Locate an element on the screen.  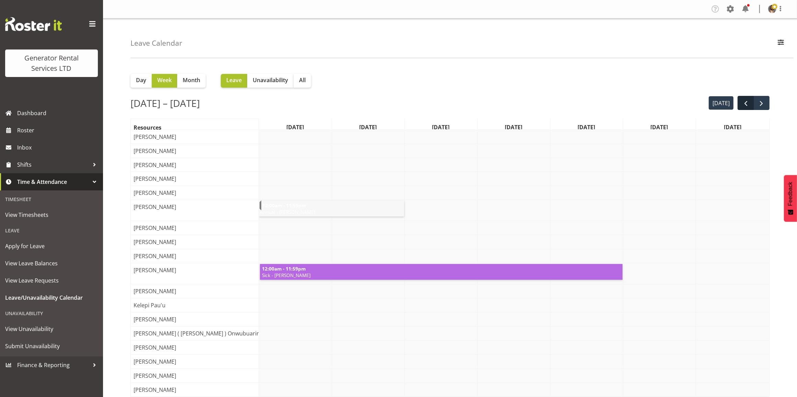
span: Finance & Reporting is located at coordinates (53, 365).